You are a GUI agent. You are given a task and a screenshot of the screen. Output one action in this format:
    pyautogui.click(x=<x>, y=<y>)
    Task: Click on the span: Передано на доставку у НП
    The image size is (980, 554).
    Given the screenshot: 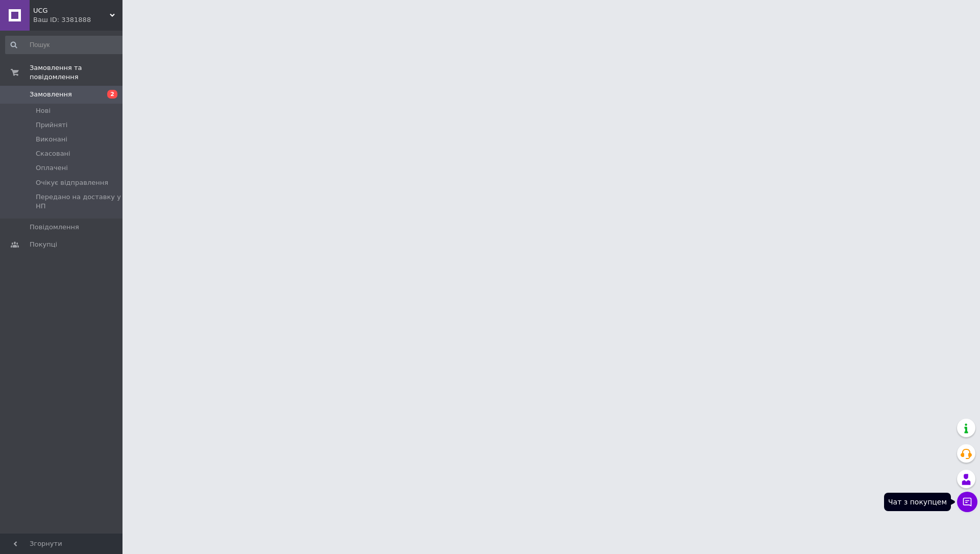 What is the action you would take?
    pyautogui.click(x=80, y=202)
    